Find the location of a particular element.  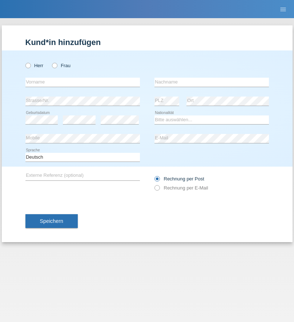

label: Herr is located at coordinates (35, 65).